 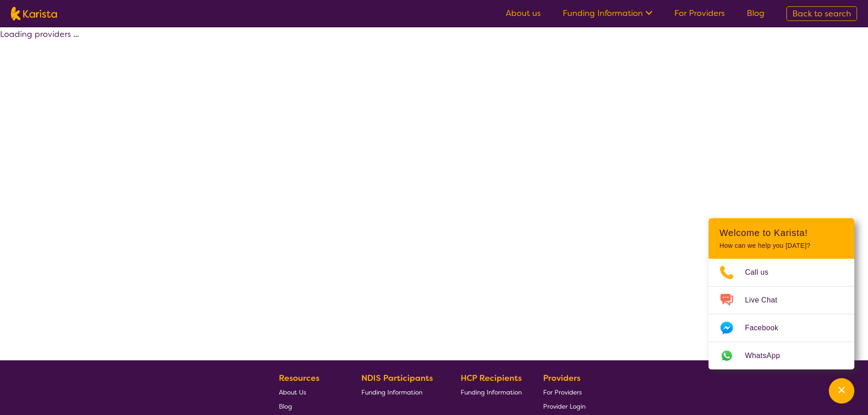 What do you see at coordinates (781, 233) in the screenshot?
I see `h2: Welcome to Karista!` at bounding box center [781, 233].